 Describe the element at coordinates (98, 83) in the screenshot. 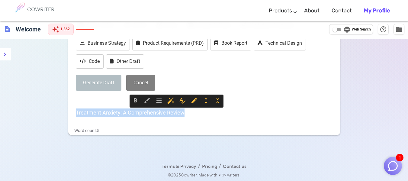

I see `button: Generate Draft` at that location.